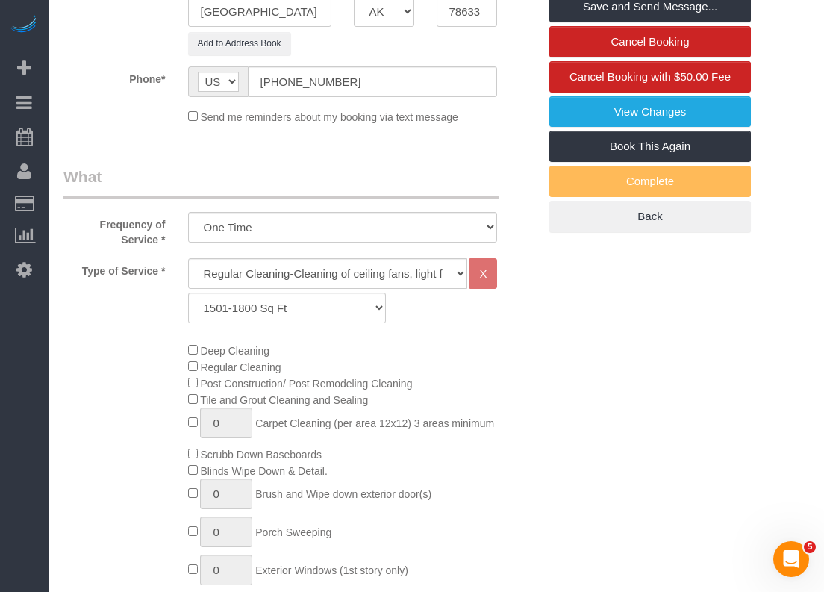 This screenshot has height=592, width=824. What do you see at coordinates (114, 229) in the screenshot?
I see `label: Frequency of Service *` at bounding box center [114, 229].